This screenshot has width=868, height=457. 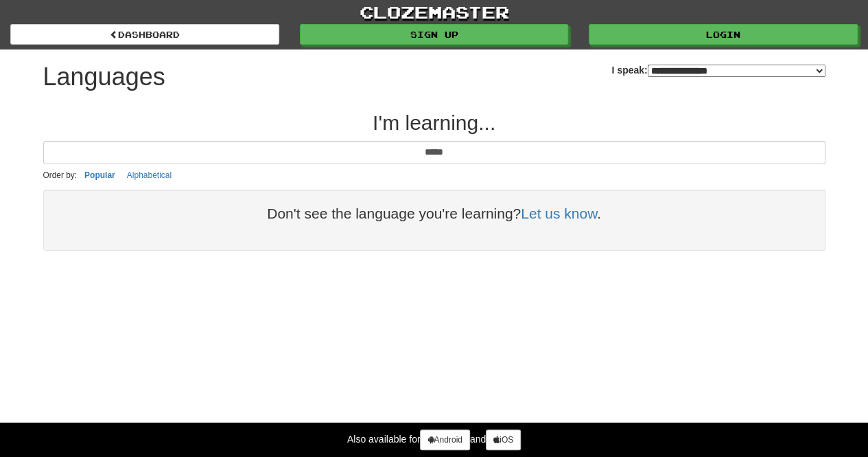 What do you see at coordinates (145, 35) in the screenshot?
I see `a: dashboard` at bounding box center [145, 35].